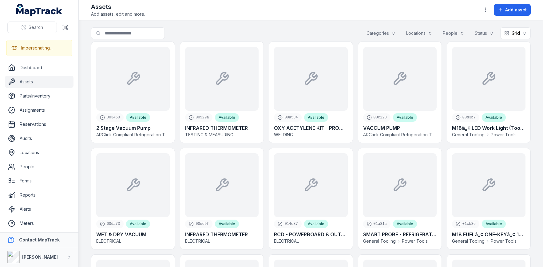 The image size is (543, 267). I want to click on span: Add asset, so click(516, 10).